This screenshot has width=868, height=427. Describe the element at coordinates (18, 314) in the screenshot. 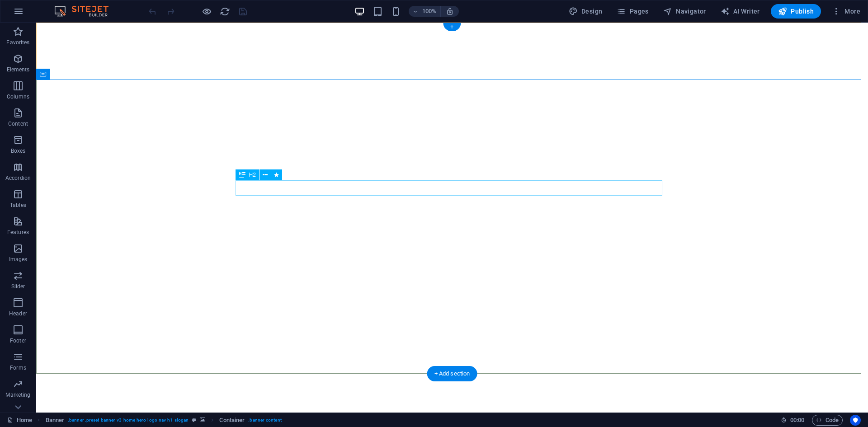

I see `p: Header` at that location.